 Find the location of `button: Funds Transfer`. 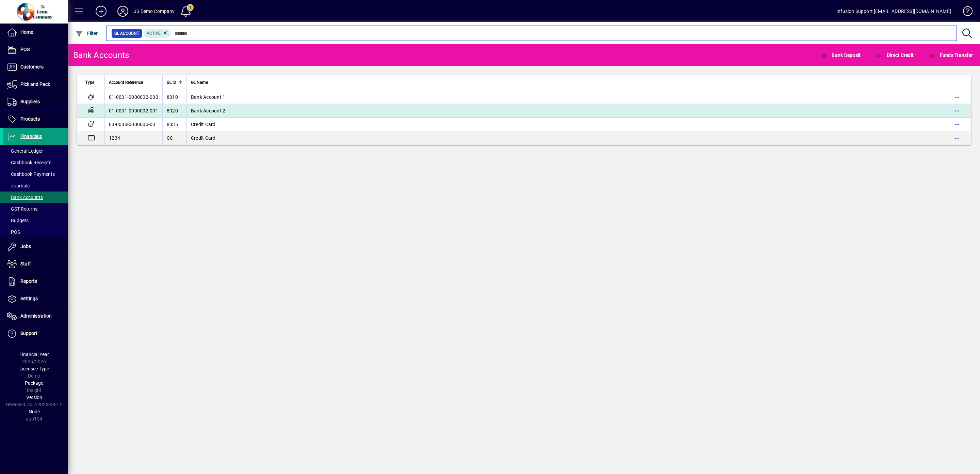

button: Funds Transfer is located at coordinates (950, 55).